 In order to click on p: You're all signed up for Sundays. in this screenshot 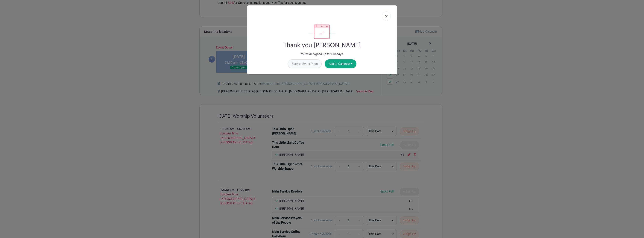, I will do `click(322, 54)`.